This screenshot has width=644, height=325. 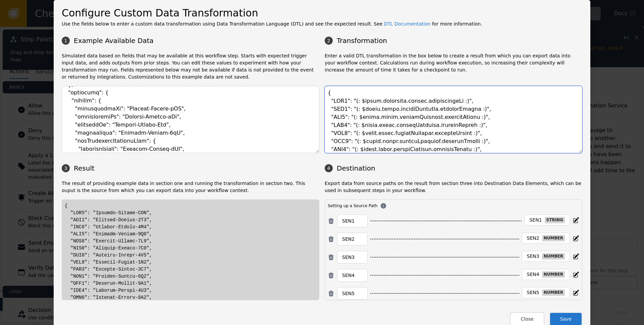 What do you see at coordinates (555, 220) in the screenshot?
I see `div: string` at bounding box center [555, 220].